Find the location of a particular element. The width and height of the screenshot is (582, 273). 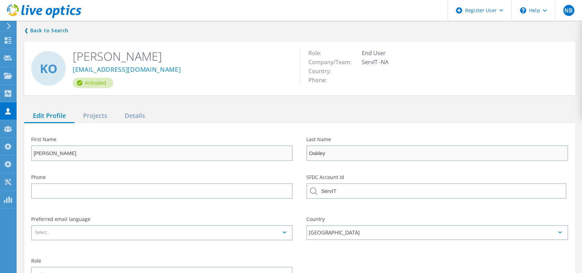

span: ServIT -NA is located at coordinates (379, 62).